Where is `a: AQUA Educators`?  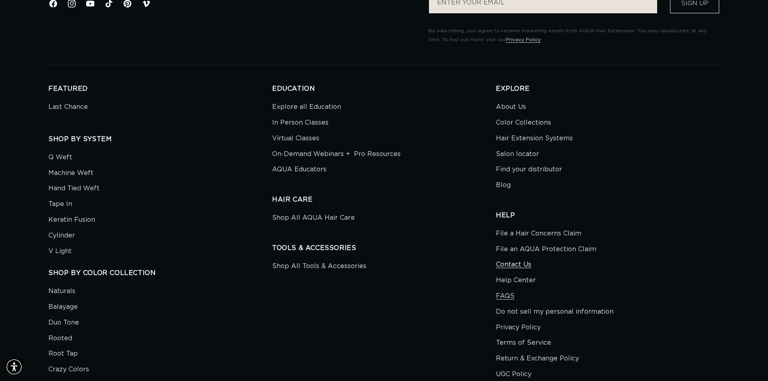
a: AQUA Educators is located at coordinates (299, 169).